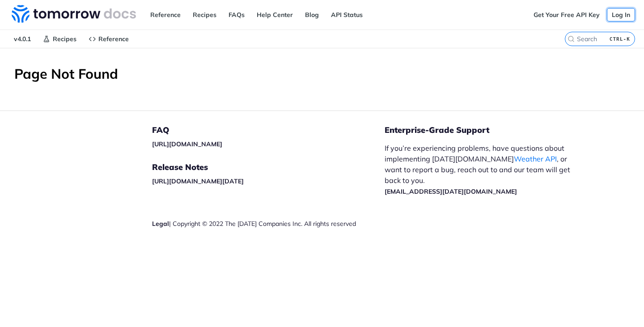 Image resolution: width=644 pixels, height=327 pixels. I want to click on svg: Search, so click(571, 39).